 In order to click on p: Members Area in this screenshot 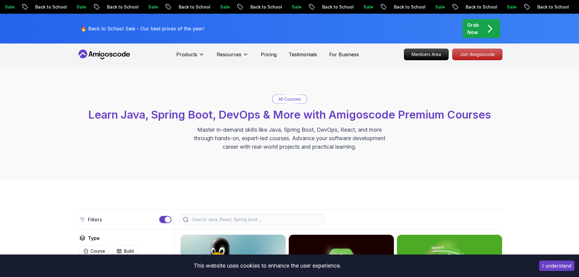, I will do `click(426, 54)`.